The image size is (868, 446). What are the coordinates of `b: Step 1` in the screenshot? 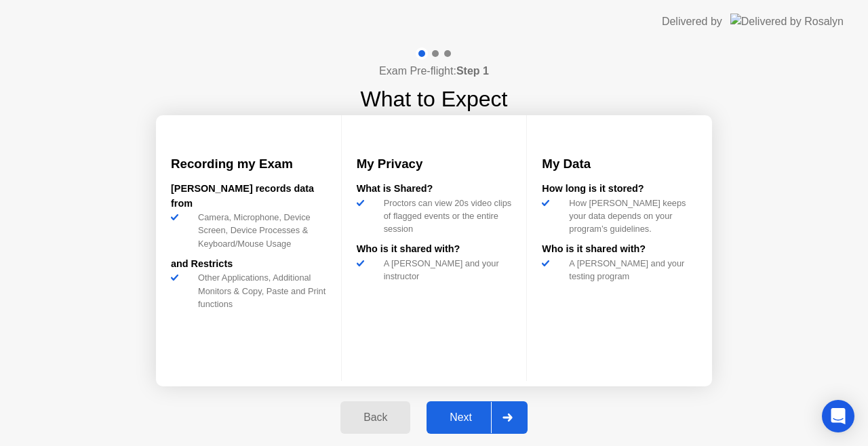 It's located at (473, 70).